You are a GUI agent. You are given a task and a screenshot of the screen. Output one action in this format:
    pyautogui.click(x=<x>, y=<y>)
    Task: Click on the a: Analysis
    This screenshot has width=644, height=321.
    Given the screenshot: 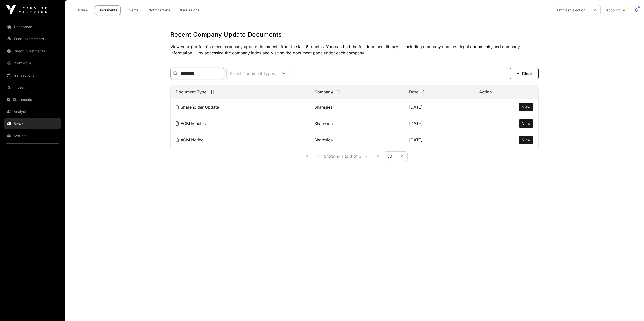 What is the action you would take?
    pyautogui.click(x=33, y=112)
    